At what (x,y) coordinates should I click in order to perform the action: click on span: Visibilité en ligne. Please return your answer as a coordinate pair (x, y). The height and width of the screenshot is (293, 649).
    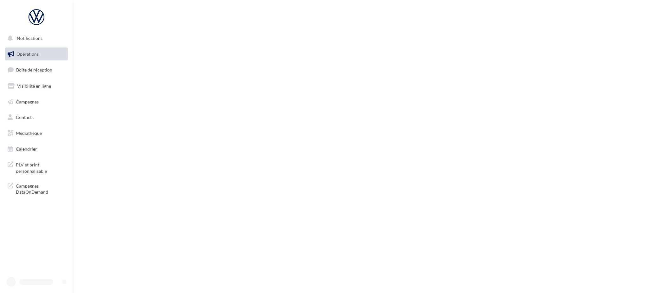
    Looking at the image, I should click on (34, 86).